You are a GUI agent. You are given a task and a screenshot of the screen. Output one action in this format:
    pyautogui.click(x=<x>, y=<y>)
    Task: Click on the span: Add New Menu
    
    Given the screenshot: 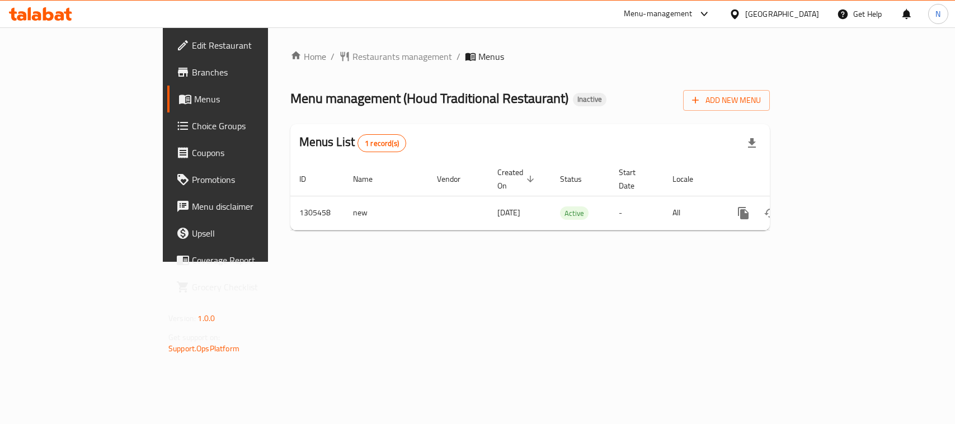 What is the action you would take?
    pyautogui.click(x=726, y=100)
    